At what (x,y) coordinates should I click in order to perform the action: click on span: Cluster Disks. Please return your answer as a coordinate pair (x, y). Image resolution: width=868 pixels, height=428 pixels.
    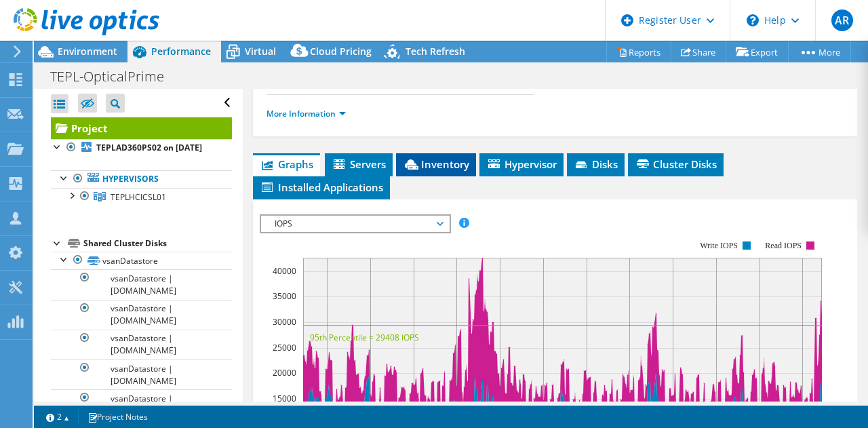
    Looking at the image, I should click on (675, 164).